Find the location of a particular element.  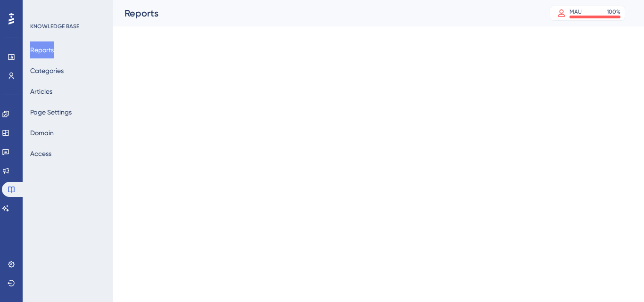

button: Categories is located at coordinates (47, 71).